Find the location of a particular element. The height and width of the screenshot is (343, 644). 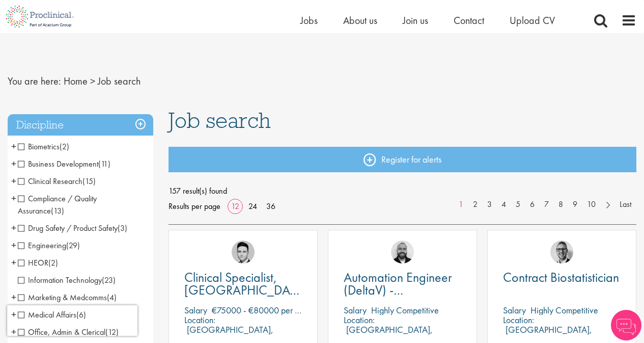

a: 12 is located at coordinates (235, 206).